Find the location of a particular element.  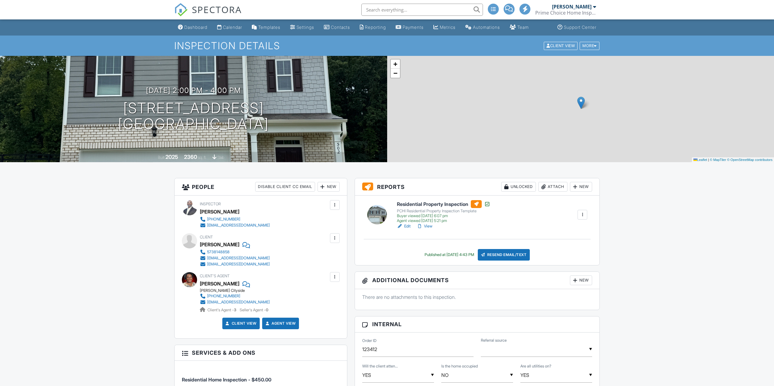

div: PCHI Residential Property Inspection Template is located at coordinates (443, 211).